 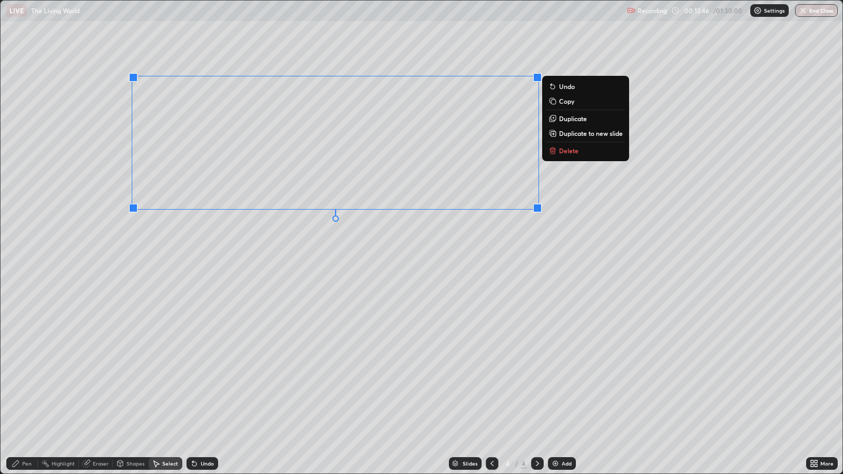 I want to click on p: Recording, so click(x=652, y=11).